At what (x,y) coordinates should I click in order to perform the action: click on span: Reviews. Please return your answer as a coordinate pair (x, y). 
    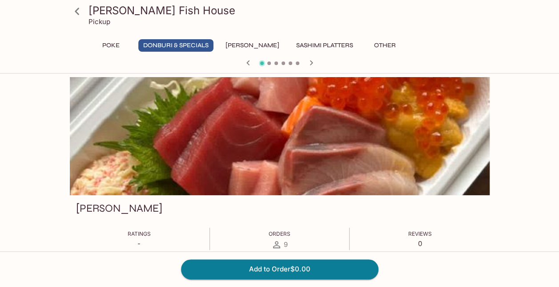
    Looking at the image, I should click on (420, 233).